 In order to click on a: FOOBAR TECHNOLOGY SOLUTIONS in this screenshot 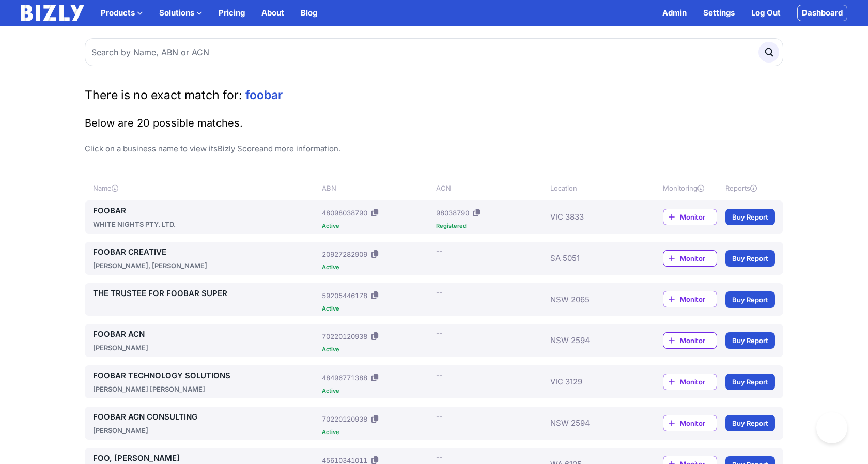, I will do `click(205, 376)`.